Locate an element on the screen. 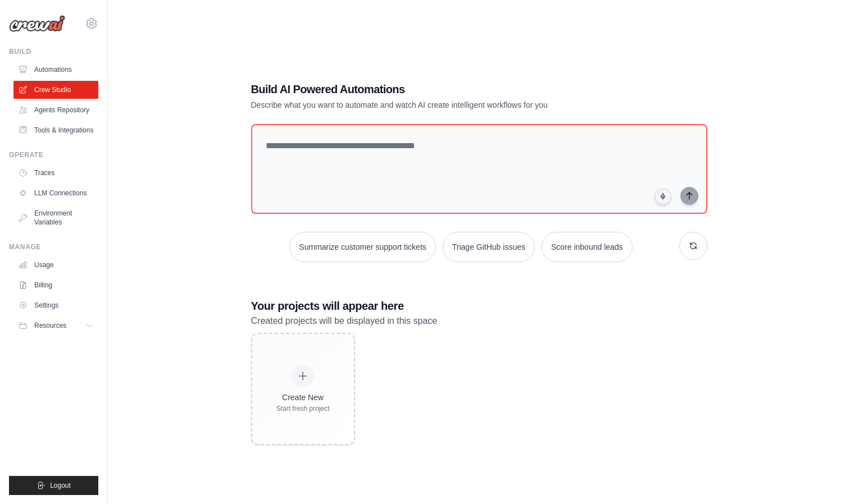  a: Traces is located at coordinates (56, 173).